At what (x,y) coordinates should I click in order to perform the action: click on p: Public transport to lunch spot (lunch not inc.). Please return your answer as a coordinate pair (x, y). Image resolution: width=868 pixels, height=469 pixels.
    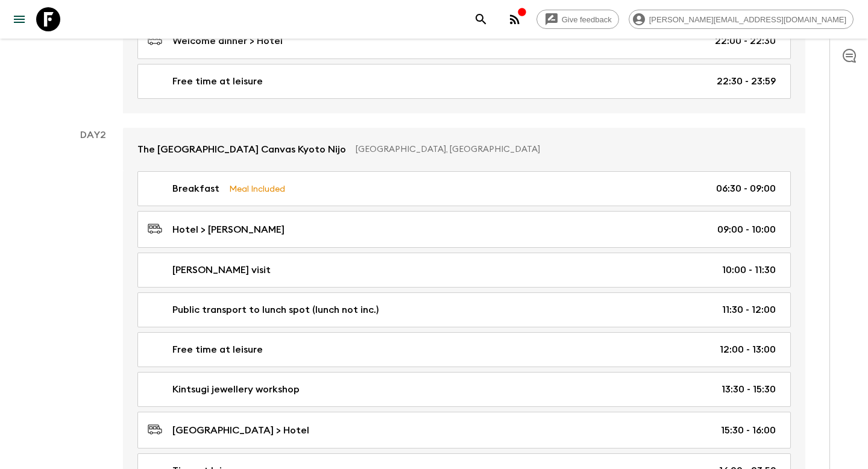
    Looking at the image, I should click on (275, 310).